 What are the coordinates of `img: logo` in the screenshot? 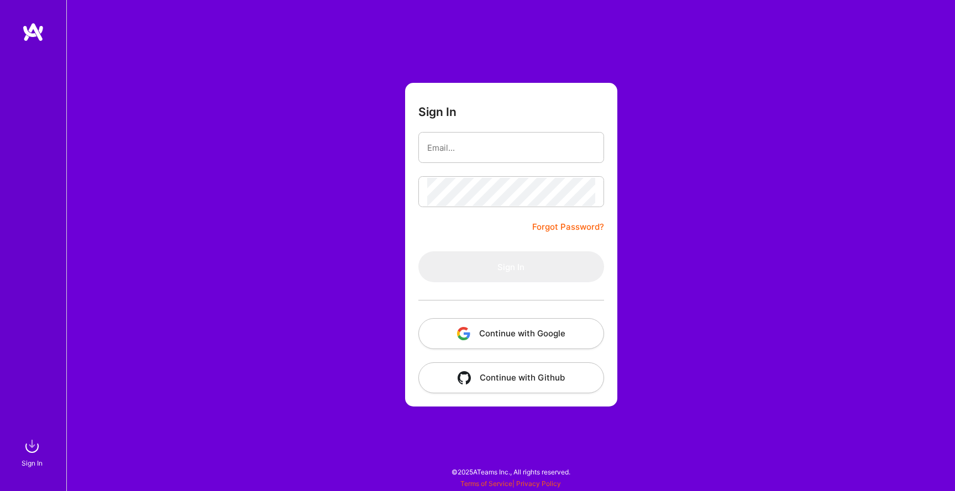 It's located at (33, 32).